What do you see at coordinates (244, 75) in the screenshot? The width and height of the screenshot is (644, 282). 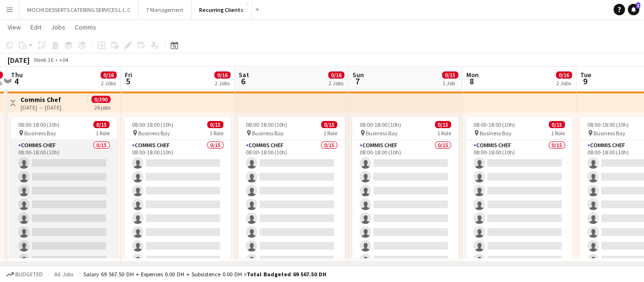 I see `span: Sat` at bounding box center [244, 75].